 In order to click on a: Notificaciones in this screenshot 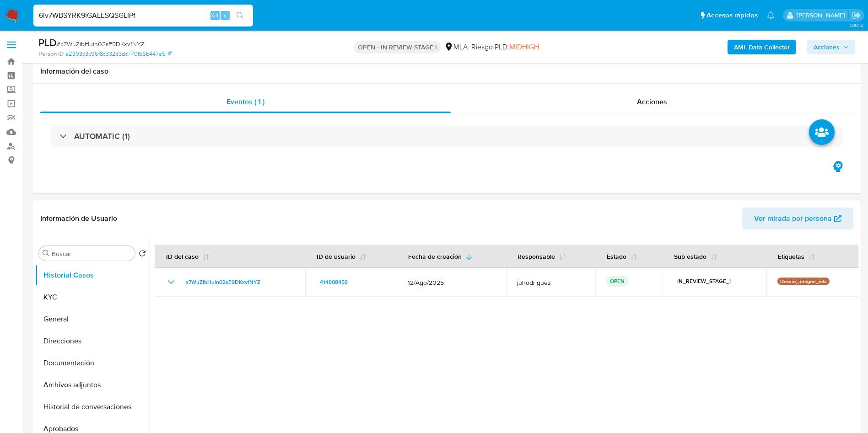, I will do `click(771, 15)`.